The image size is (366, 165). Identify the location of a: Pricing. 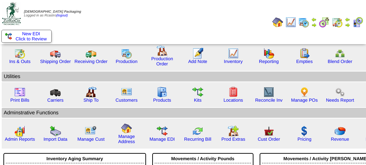
(305, 139).